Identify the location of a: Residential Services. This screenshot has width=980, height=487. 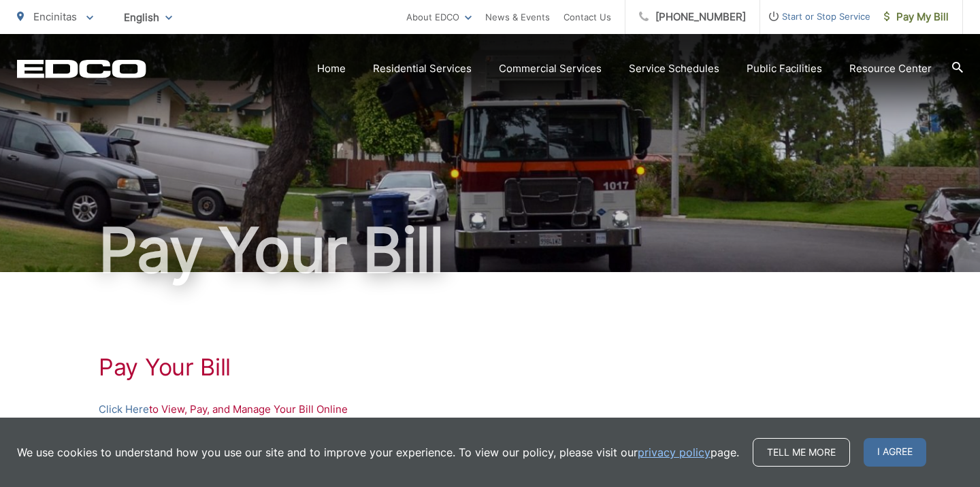
(422, 69).